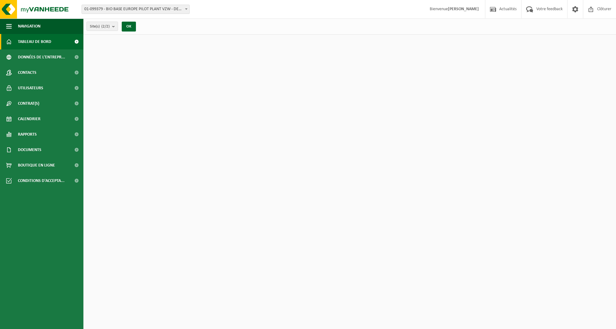 This screenshot has width=616, height=329. I want to click on count: (2/2), so click(105, 26).